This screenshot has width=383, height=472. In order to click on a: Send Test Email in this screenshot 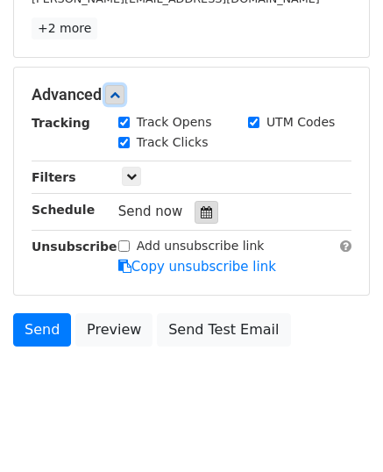, I will do `click(224, 330)`.